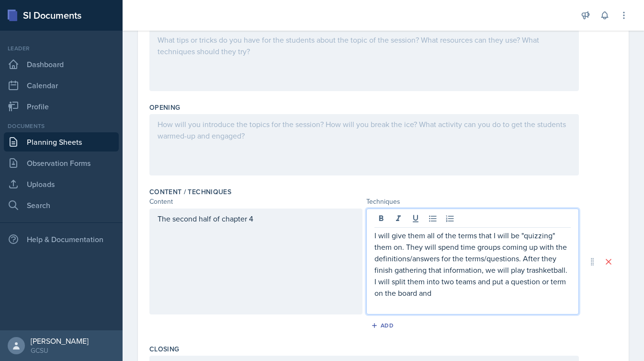 Image resolution: width=644 pixels, height=361 pixels. What do you see at coordinates (256, 201) in the screenshot?
I see `div: Content` at bounding box center [256, 201].